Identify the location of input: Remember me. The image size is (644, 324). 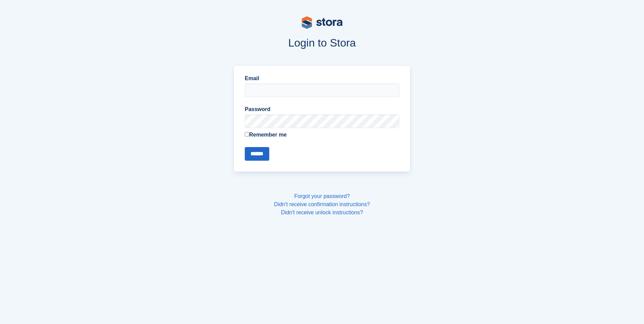
(247, 134).